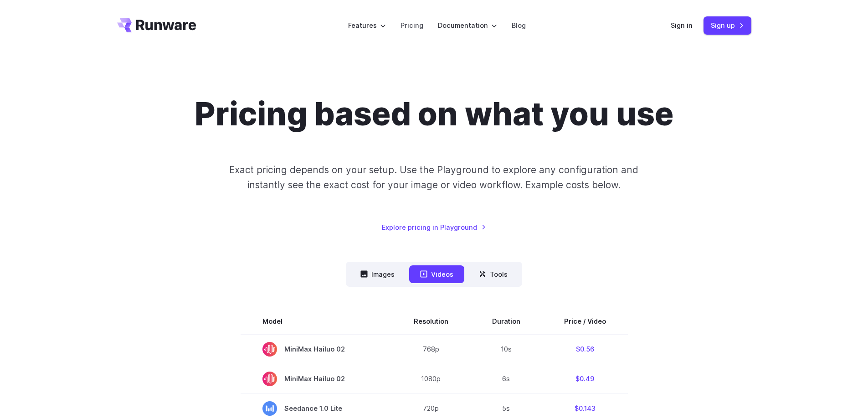 This screenshot has width=868, height=419. I want to click on label: Features, so click(367, 25).